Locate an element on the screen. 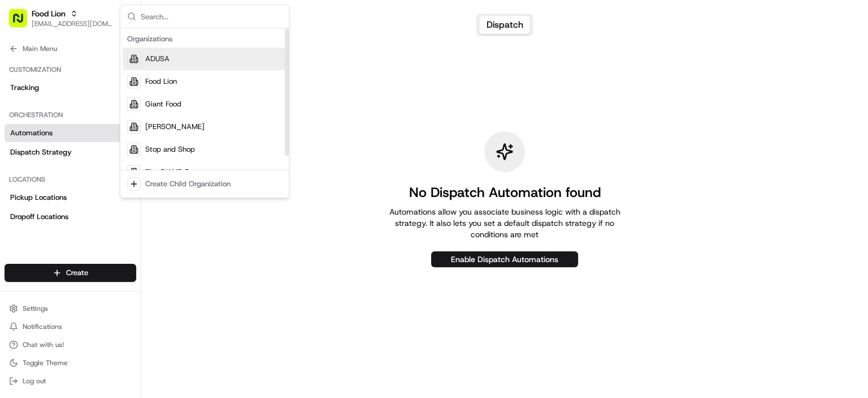 This screenshot has width=868, height=398. input: Search... is located at coordinates (212, 16).